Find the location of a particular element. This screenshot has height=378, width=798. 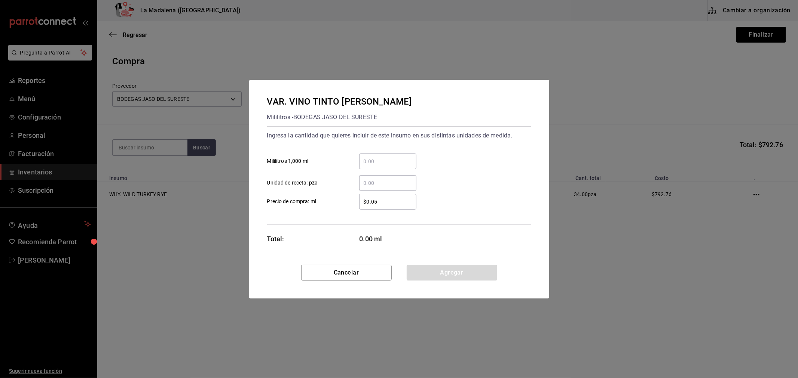

div: Ingresa la cantidad que quieres incluir de este insumo en sus distintas unidades de medida. is located at coordinates (399, 136).